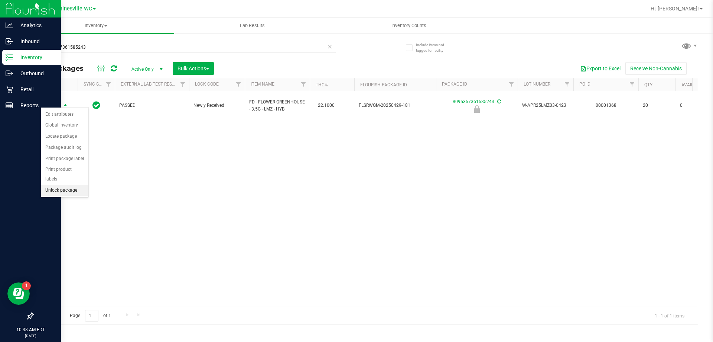  Describe the element at coordinates (499, 101) in the screenshot. I see `span: Sync from Compliance System` at that location.